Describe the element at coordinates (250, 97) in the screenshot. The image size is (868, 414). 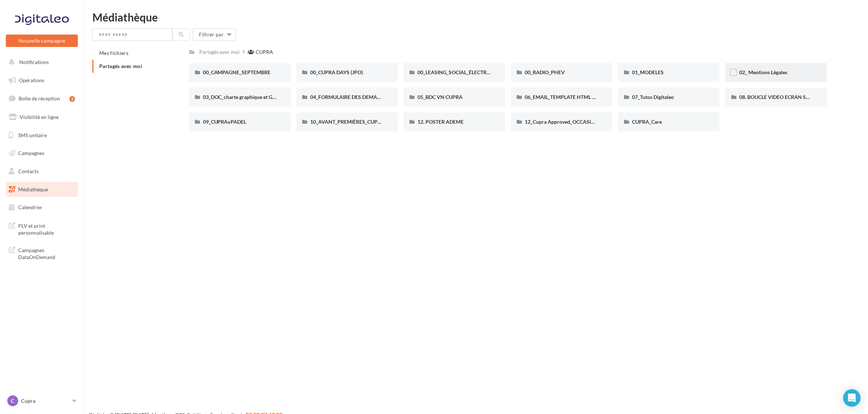
I see `span: 03_DOC_charte graphique et GUIDELINES` at that location.